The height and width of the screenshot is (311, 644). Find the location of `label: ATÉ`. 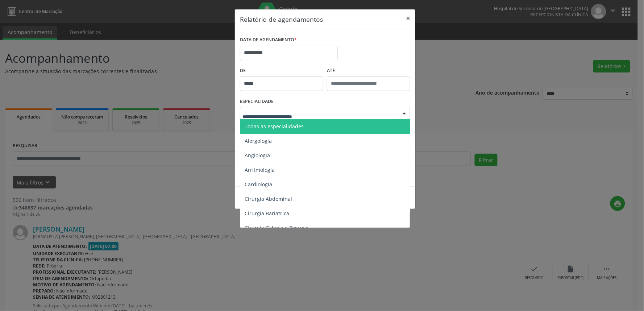

label: ATÉ is located at coordinates (368, 70).